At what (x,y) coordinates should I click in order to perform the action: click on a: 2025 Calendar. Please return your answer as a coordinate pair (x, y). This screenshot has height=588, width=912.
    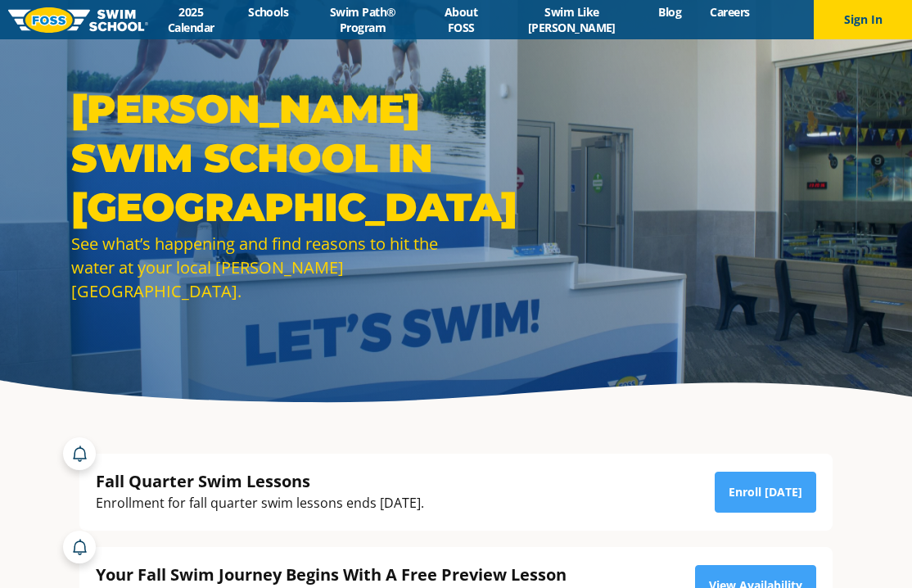
    Looking at the image, I should click on (191, 19).